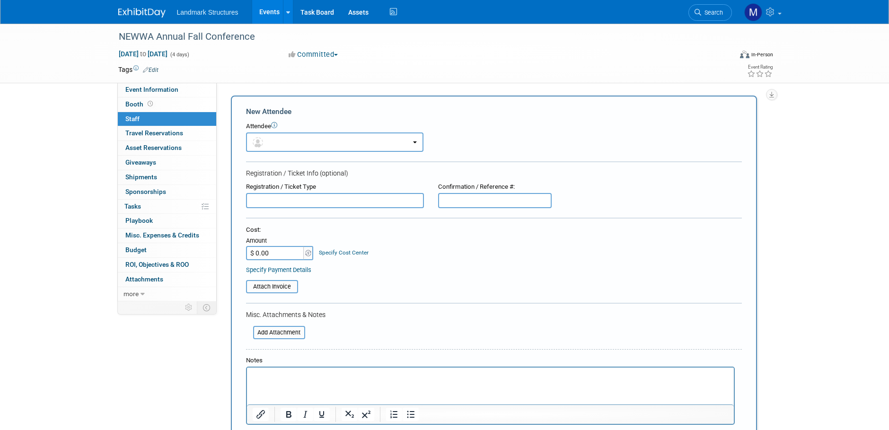 The width and height of the screenshot is (889, 430). What do you see at coordinates (167, 250) in the screenshot?
I see `a: Budget` at bounding box center [167, 250].